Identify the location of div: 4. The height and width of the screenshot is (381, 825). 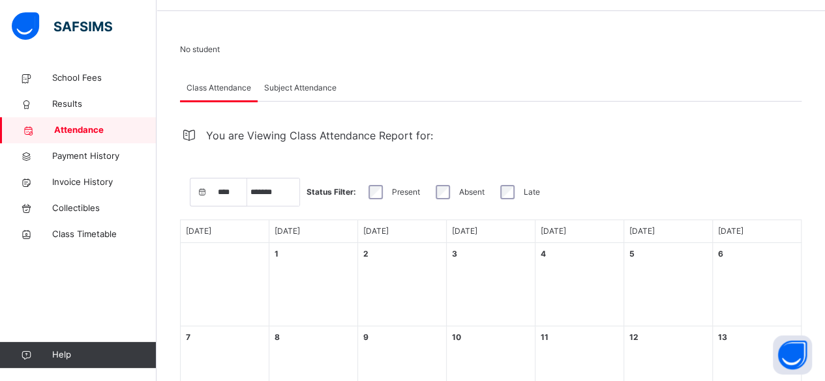
(543, 254).